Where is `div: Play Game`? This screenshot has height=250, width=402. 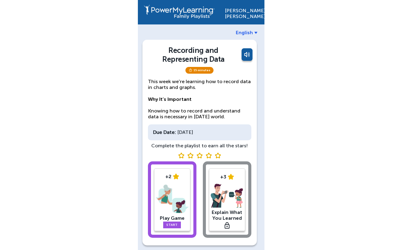 div: Play Game is located at coordinates (172, 218).